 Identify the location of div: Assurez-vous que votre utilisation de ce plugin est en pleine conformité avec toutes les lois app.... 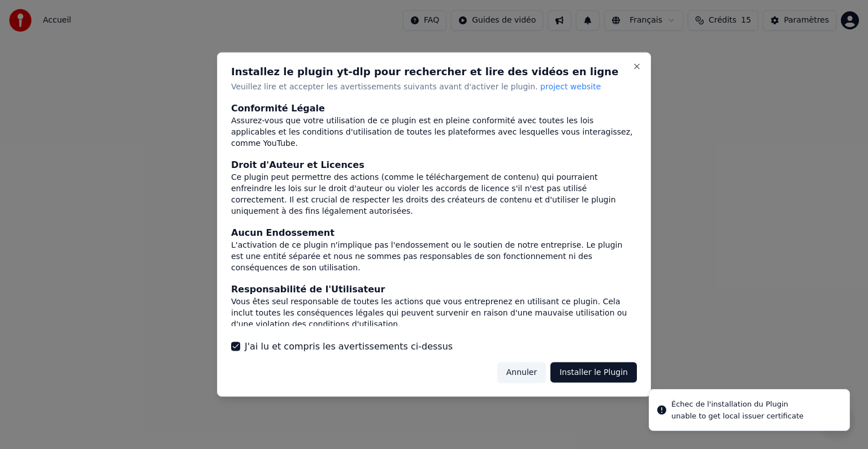
(434, 132).